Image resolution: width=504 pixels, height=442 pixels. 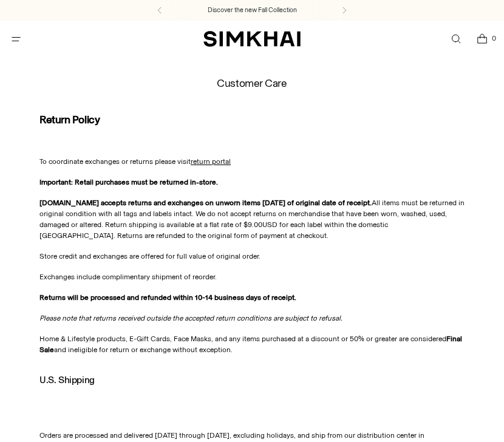 I want to click on p: Home & Lifestyle products, E-Gift Cards, Face Masks, and any items purchased at a discount or 50%..., so click(x=252, y=344).